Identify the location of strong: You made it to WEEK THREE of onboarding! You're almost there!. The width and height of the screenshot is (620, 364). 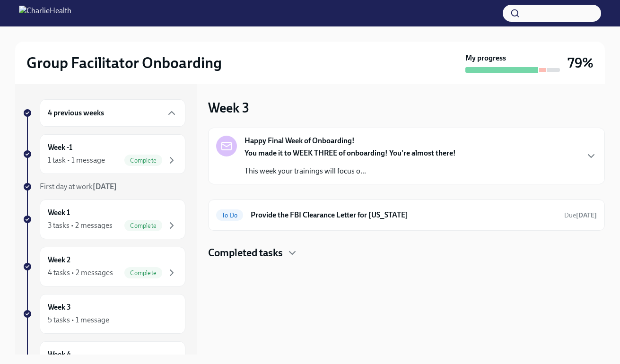
(350, 152).